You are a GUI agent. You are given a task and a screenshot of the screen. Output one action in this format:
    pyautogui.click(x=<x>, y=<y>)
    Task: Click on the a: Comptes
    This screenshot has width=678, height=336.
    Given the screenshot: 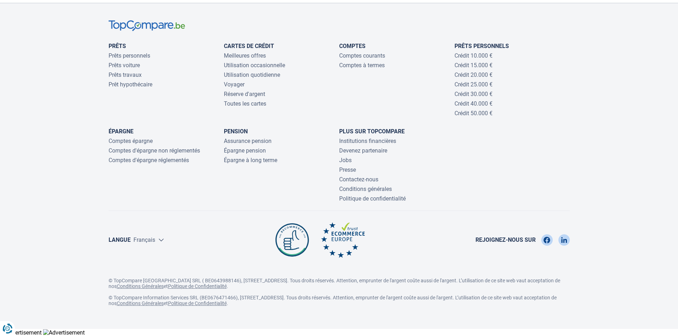 What is the action you would take?
    pyautogui.click(x=352, y=46)
    